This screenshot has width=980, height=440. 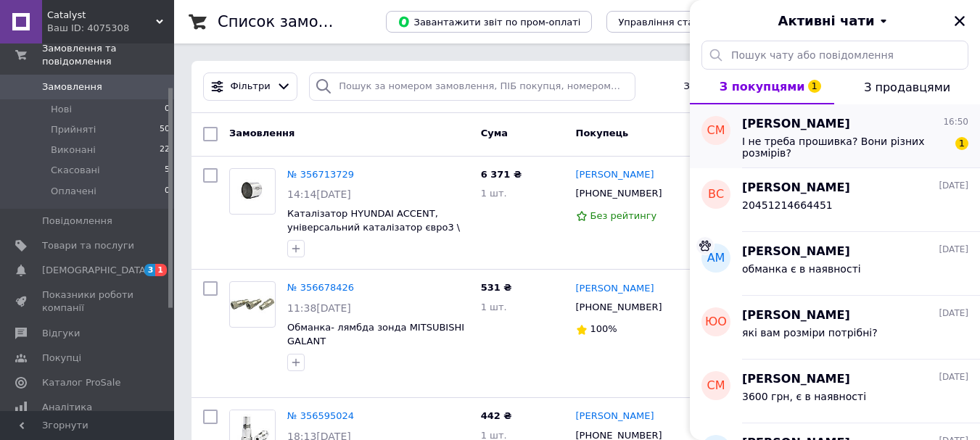 What do you see at coordinates (165, 150) in the screenshot?
I see `span: 22` at bounding box center [165, 150].